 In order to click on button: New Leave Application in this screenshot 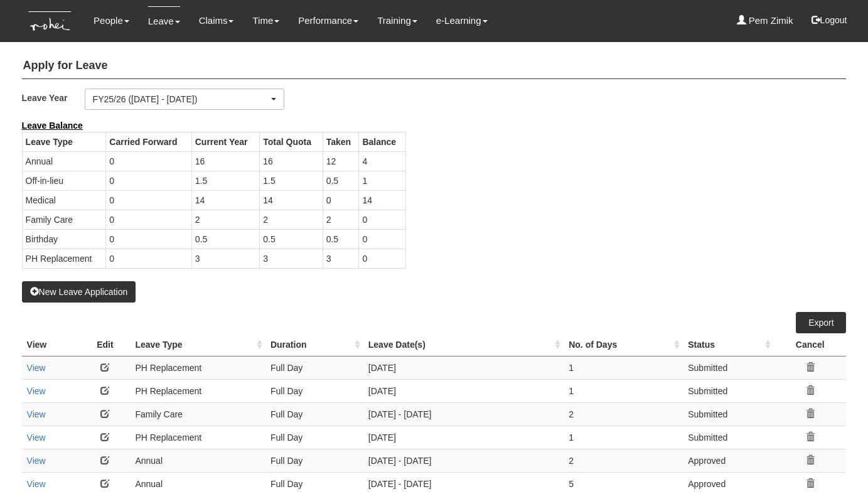, I will do `click(79, 292)`.